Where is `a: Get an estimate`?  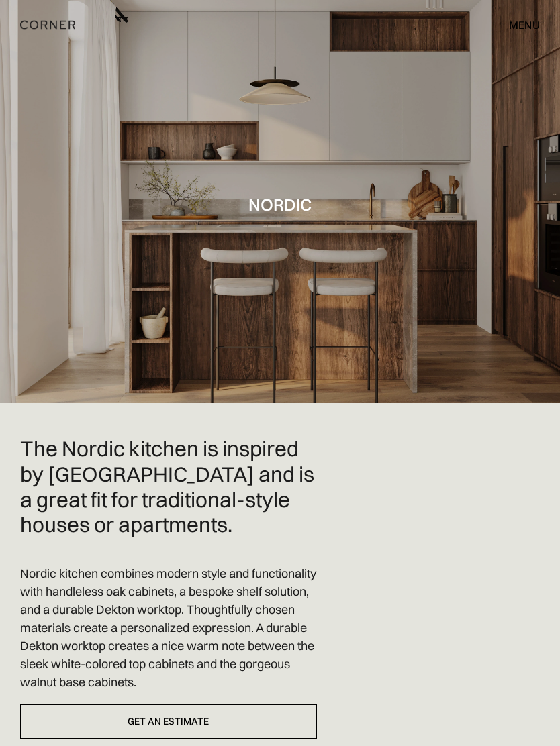
a: Get an estimate is located at coordinates (168, 721).